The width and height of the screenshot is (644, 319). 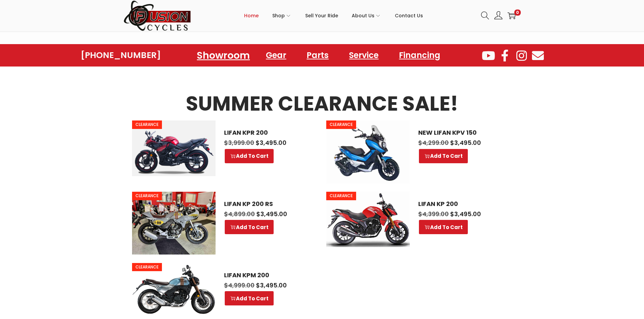 What do you see at coordinates (334, 15) in the screenshot?
I see `nav: Primary navigation` at bounding box center [334, 15].